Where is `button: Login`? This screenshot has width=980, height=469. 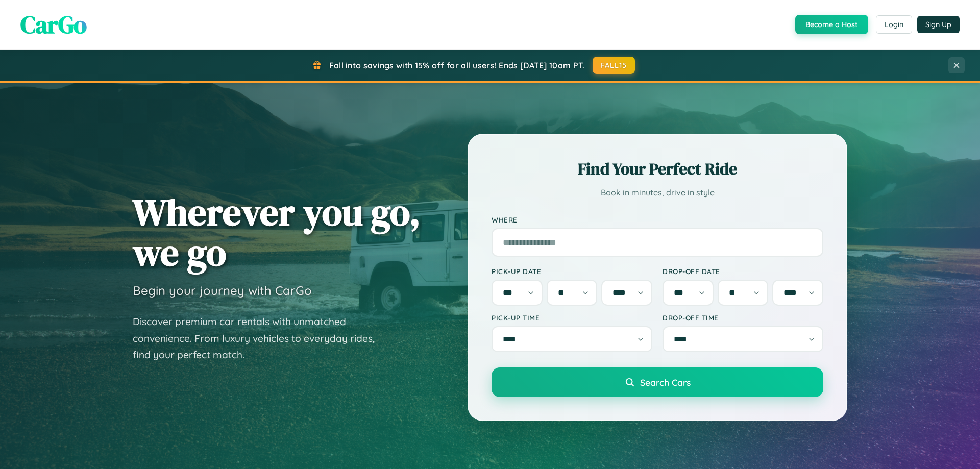 button: Login is located at coordinates (894, 25).